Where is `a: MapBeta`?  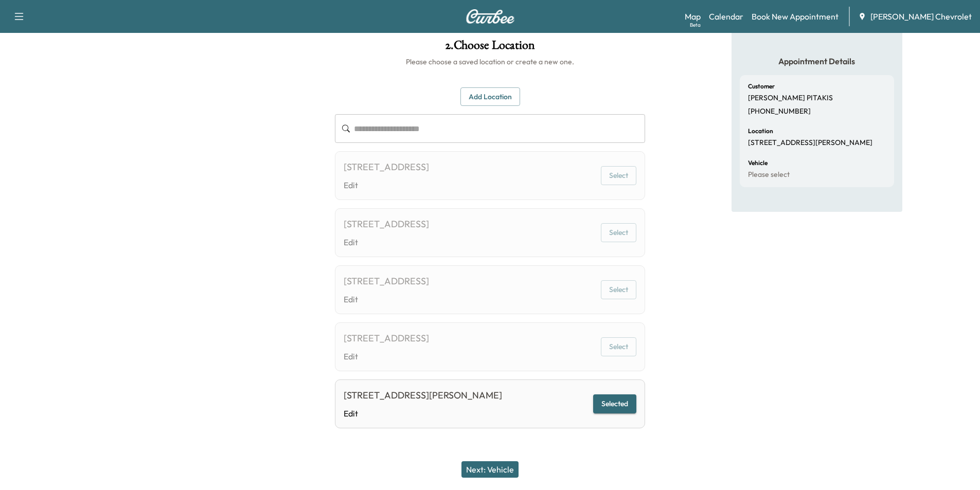
a: MapBeta is located at coordinates (693, 16).